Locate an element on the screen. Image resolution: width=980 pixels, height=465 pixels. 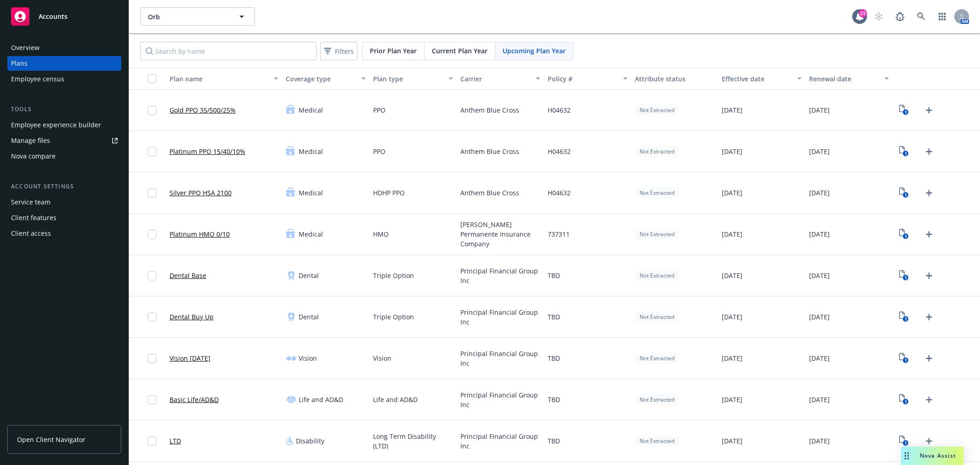
div: Attribute status is located at coordinates (675, 78).